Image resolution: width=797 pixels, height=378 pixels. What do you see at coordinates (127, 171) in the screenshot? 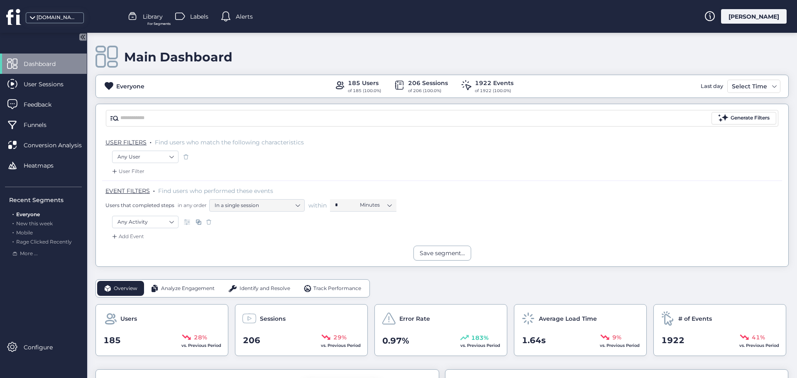
I see `div: User Filter` at bounding box center [127, 171].